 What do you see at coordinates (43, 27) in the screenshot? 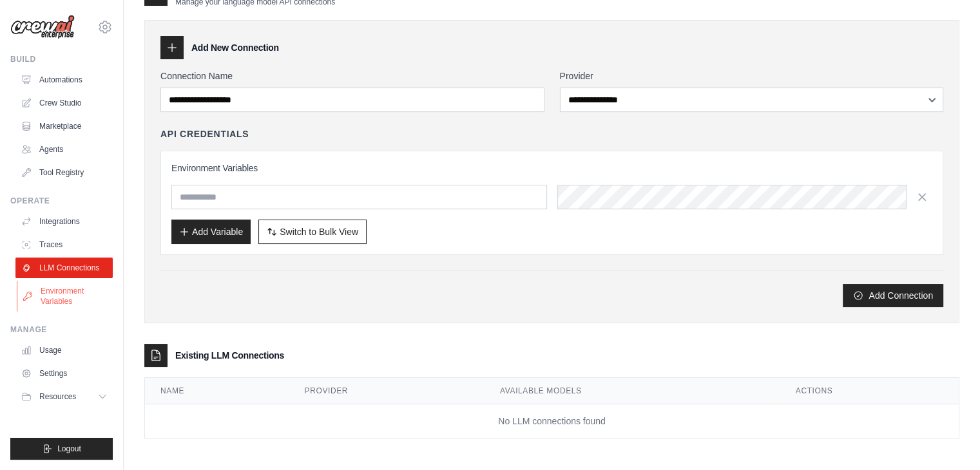
I see `img: Logo` at bounding box center [43, 27].